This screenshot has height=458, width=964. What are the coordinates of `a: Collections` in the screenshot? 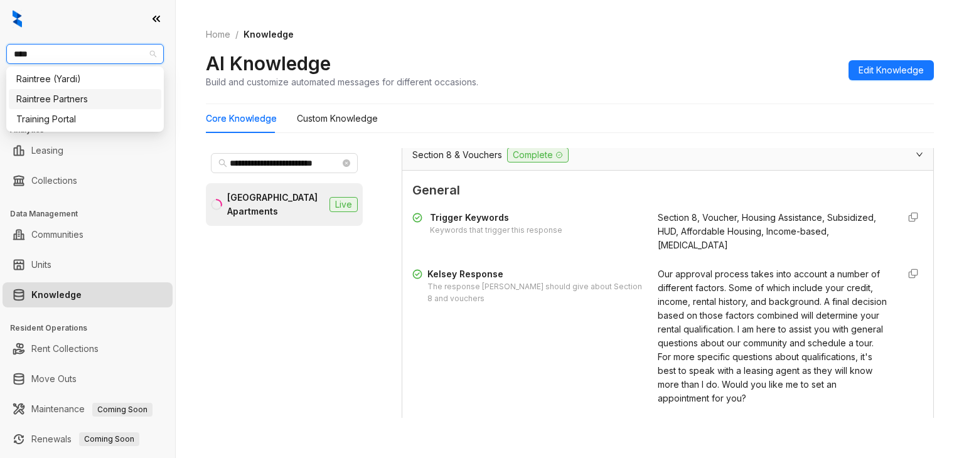 It's located at (54, 181).